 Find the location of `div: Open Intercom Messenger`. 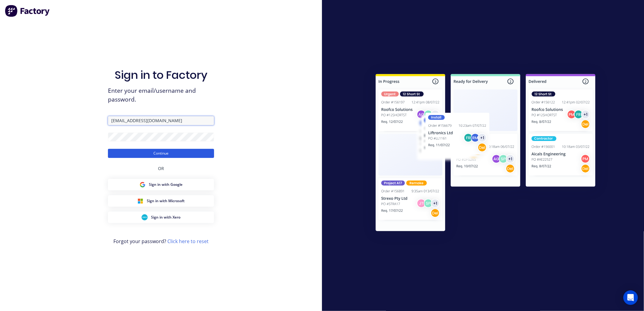

div: Open Intercom Messenger is located at coordinates (631, 298).